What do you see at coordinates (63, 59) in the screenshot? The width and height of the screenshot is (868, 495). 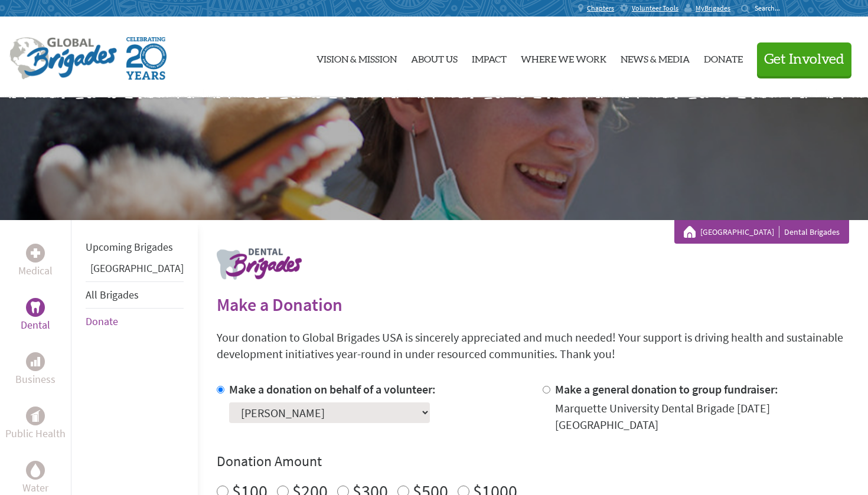 I see `img: Global Brigades Logo` at bounding box center [63, 59].